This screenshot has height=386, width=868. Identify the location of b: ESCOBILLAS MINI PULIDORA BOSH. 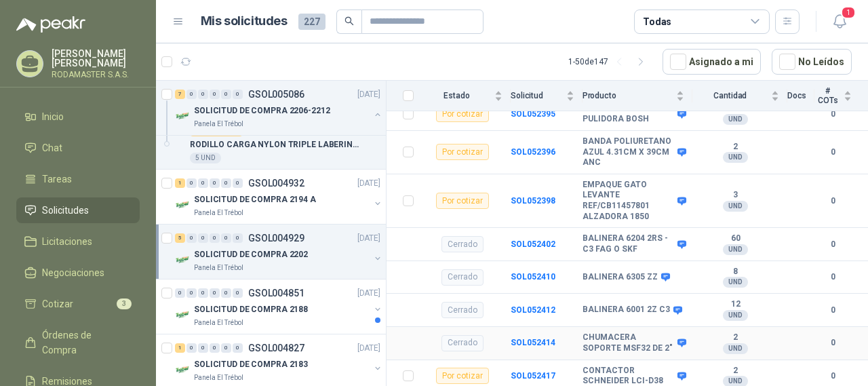
(628, 114).